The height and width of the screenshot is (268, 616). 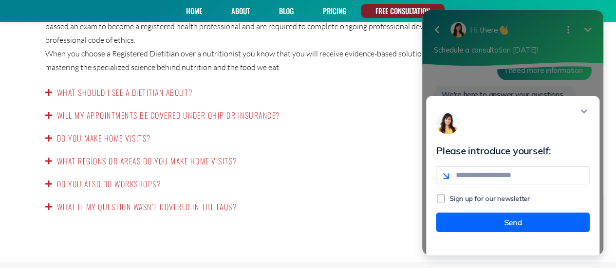 What do you see at coordinates (308, 184) in the screenshot?
I see `div: Do you also do workshops?` at bounding box center [308, 184].